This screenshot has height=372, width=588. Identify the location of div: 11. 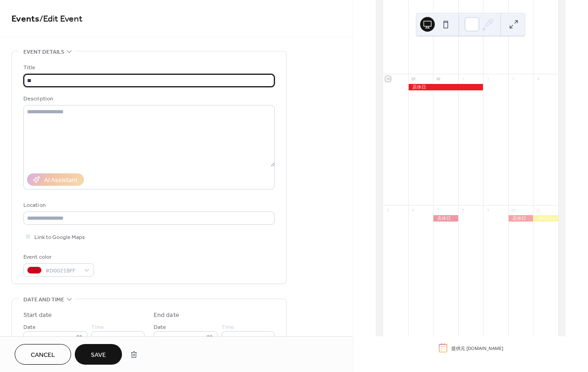
(538, 210).